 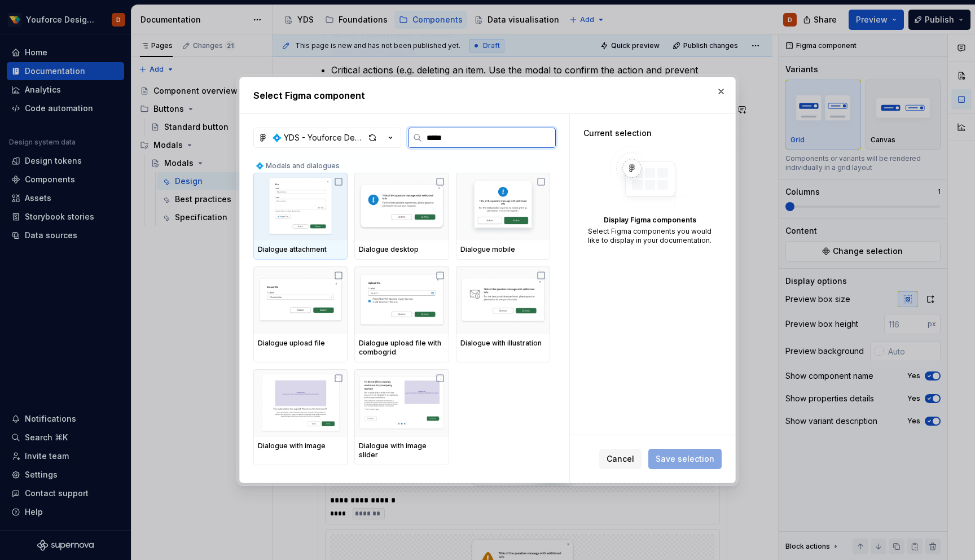 What do you see at coordinates (402, 164) in the screenshot?
I see `div: 💠 Modals and dialogues` at bounding box center [402, 164].